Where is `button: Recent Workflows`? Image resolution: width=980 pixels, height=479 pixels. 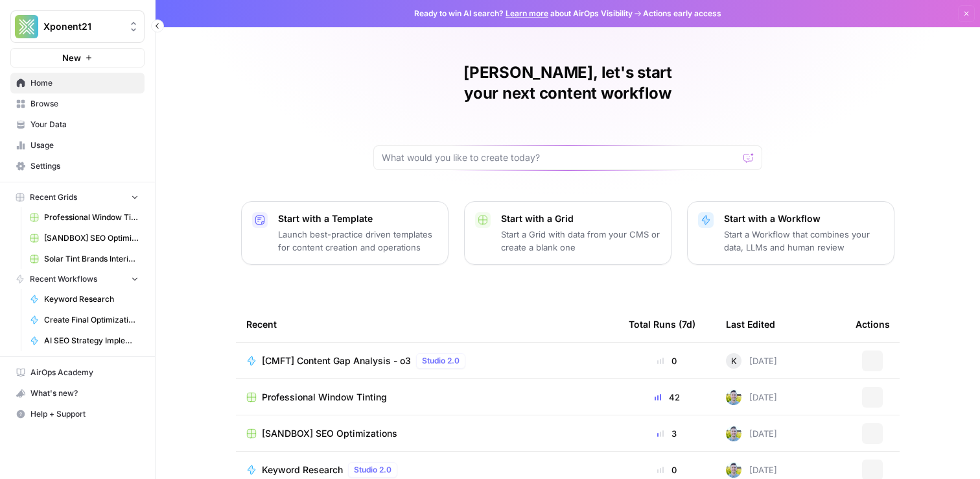 button: Recent Workflows is located at coordinates (77, 279).